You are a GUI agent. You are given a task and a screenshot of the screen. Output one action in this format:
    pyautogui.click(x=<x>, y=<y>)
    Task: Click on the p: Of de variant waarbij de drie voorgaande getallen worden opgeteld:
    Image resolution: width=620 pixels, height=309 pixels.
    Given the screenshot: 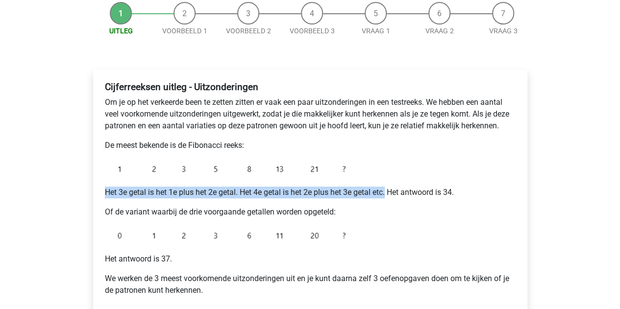 What is the action you would take?
    pyautogui.click(x=310, y=212)
    